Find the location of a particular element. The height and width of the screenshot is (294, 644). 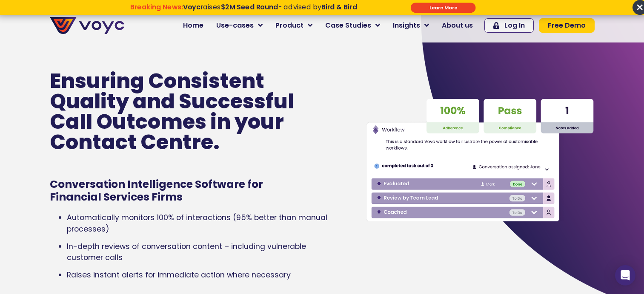

a: Product is located at coordinates (293, 26).